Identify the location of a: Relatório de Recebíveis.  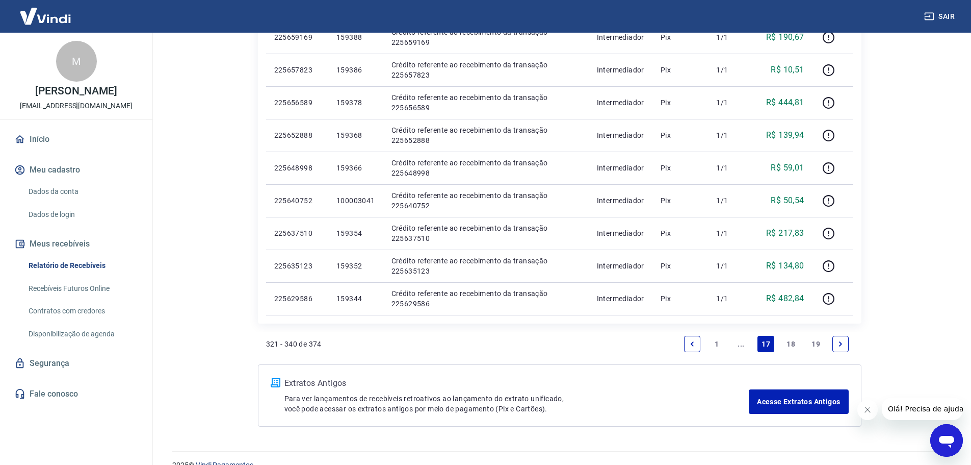
(82, 265).